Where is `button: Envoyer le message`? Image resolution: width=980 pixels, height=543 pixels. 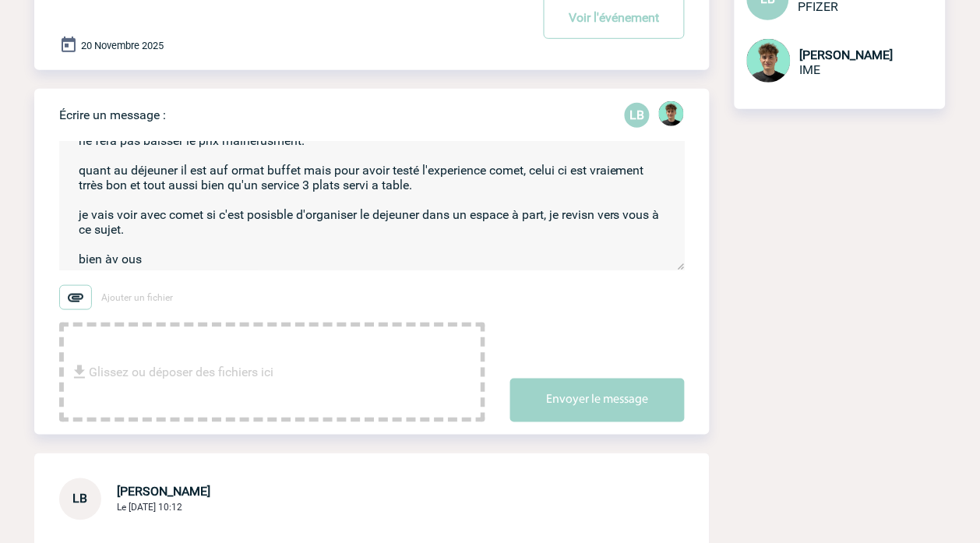 button: Envoyer le message is located at coordinates (597, 400).